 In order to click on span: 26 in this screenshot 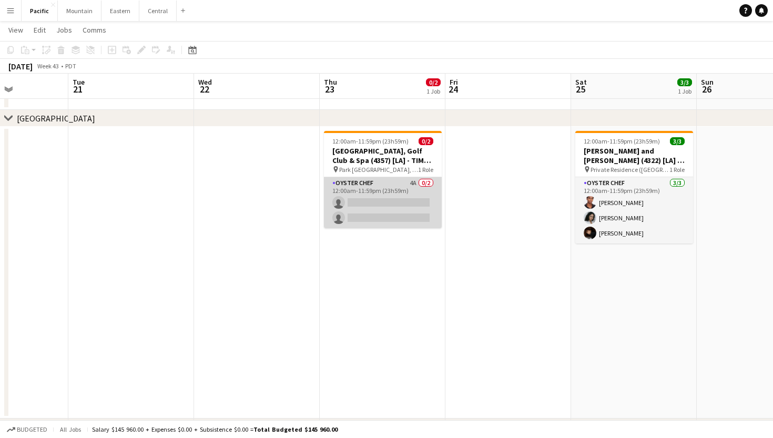, I will do `click(706, 89)`.